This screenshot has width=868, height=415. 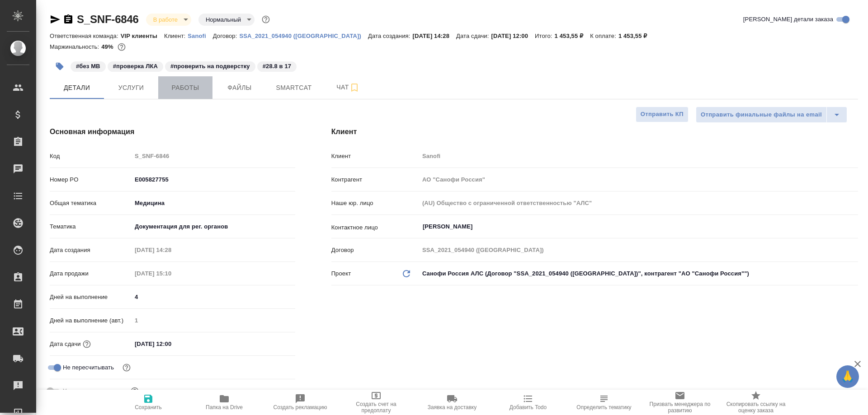 What do you see at coordinates (452, 407) in the screenshot?
I see `span: Заявка на доставку` at bounding box center [452, 407].